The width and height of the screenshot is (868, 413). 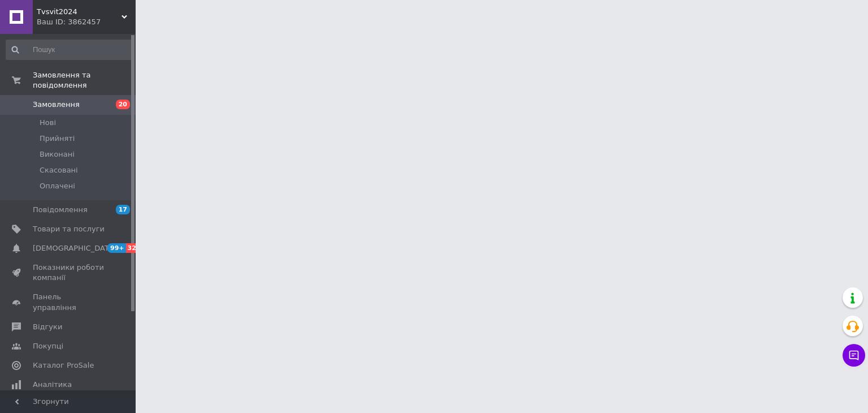 I want to click on span: Прийняті, so click(x=57, y=138).